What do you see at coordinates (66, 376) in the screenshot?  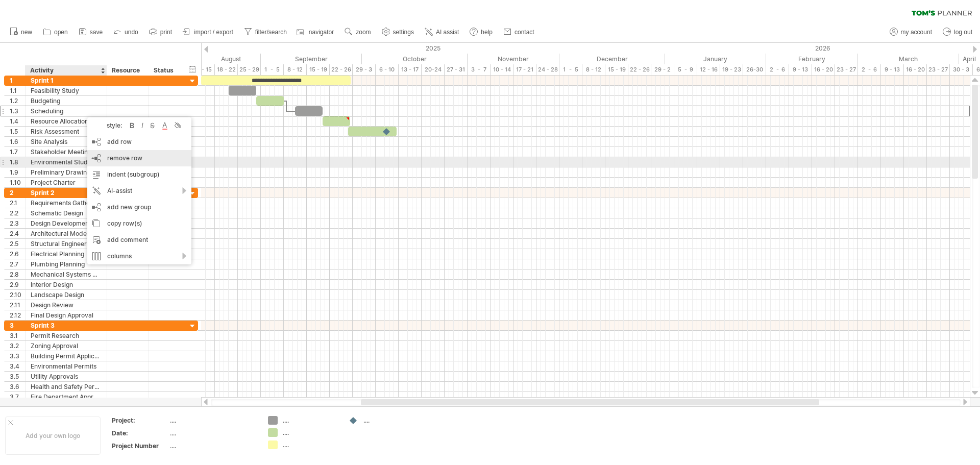 I see `div: Utility Approvals` at bounding box center [66, 376].